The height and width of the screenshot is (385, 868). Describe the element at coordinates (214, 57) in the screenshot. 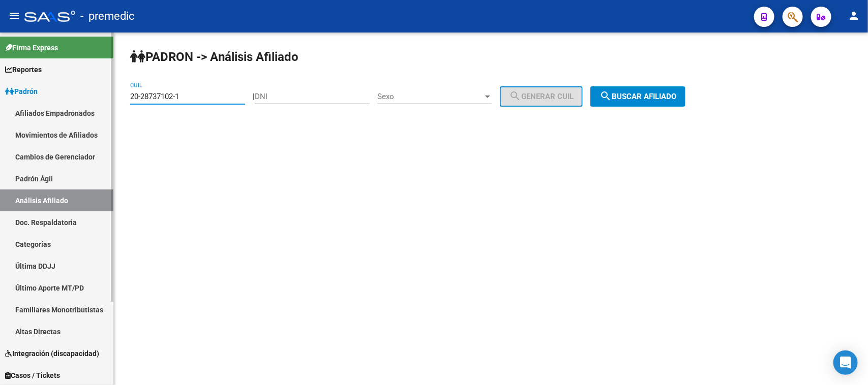

I see `strong: PADRON -> Análisis Afiliado` at that location.